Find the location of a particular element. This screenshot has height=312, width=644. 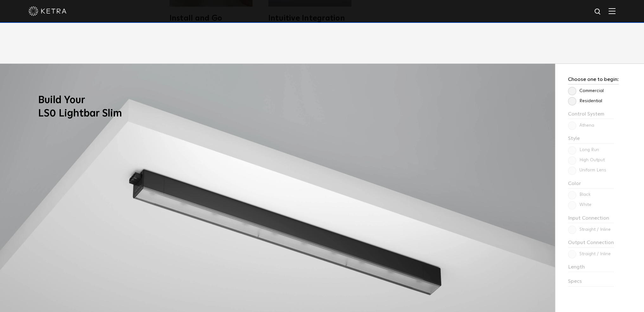

img: ketra-logo-2019-white is located at coordinates (48, 11).